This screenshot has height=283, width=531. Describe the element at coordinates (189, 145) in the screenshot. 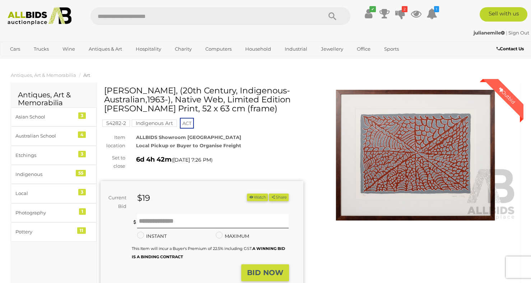

I see `strong: Local Pickup or Buyer to Organise Freight` at that location.